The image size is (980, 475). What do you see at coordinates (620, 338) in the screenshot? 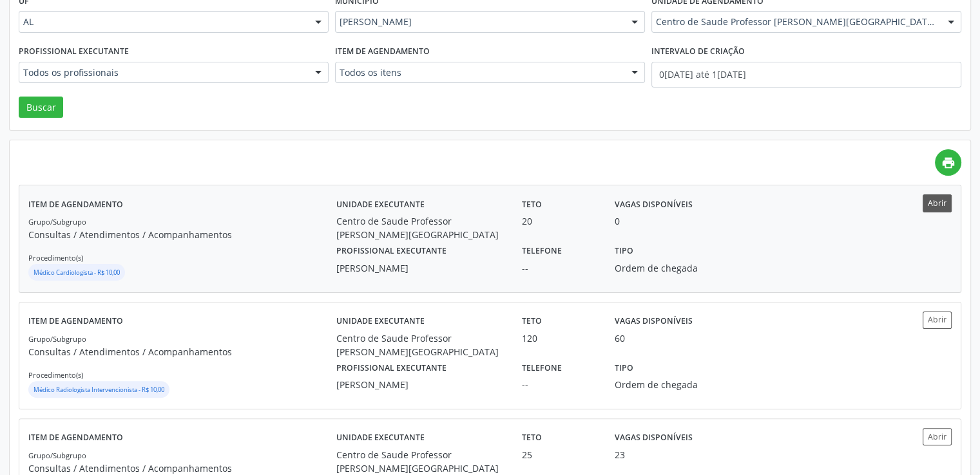
I see `div: 60` at bounding box center [620, 338].